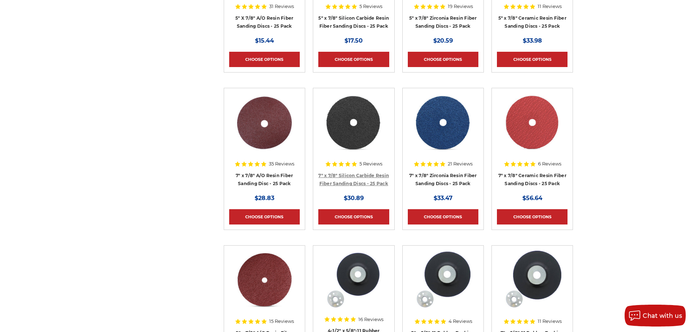 Image resolution: width=693 pixels, height=332 pixels. Describe the element at coordinates (655, 315) in the screenshot. I see `button: Chat with us` at that location.